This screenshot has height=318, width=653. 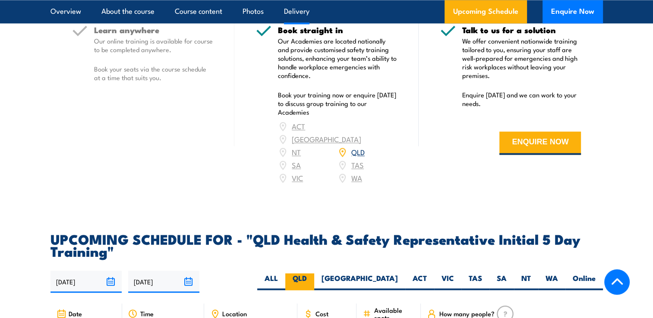 What do you see at coordinates (419, 282) in the screenshot?
I see `label: ACT` at bounding box center [419, 282].